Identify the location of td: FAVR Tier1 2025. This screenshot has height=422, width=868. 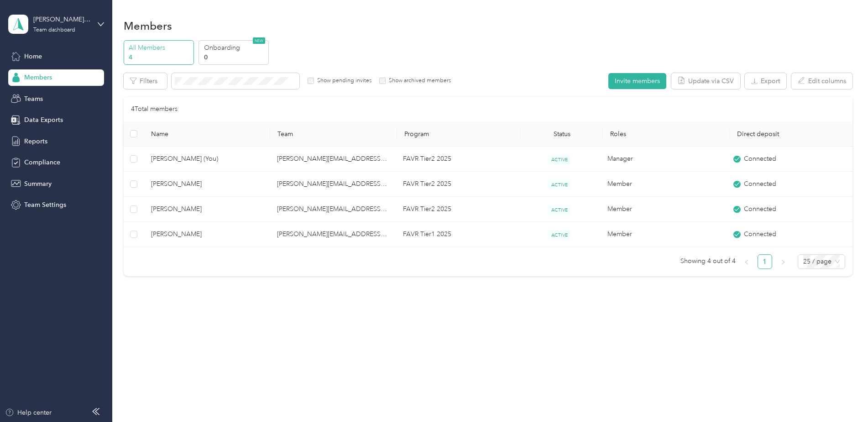
(457, 234).